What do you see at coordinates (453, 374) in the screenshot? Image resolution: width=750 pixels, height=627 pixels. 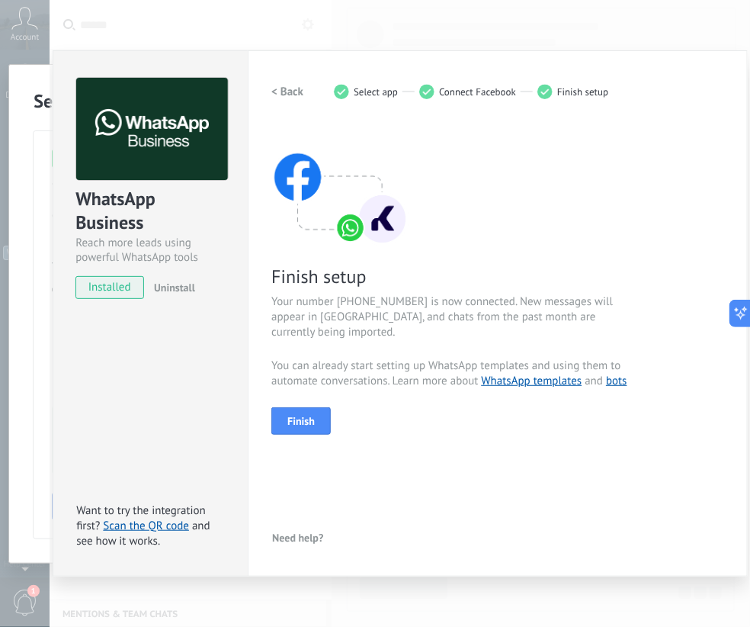 I see `span: You can already start setting up WhatsApp templates and using them to automate conversations. Lea...` at bounding box center [453, 374].